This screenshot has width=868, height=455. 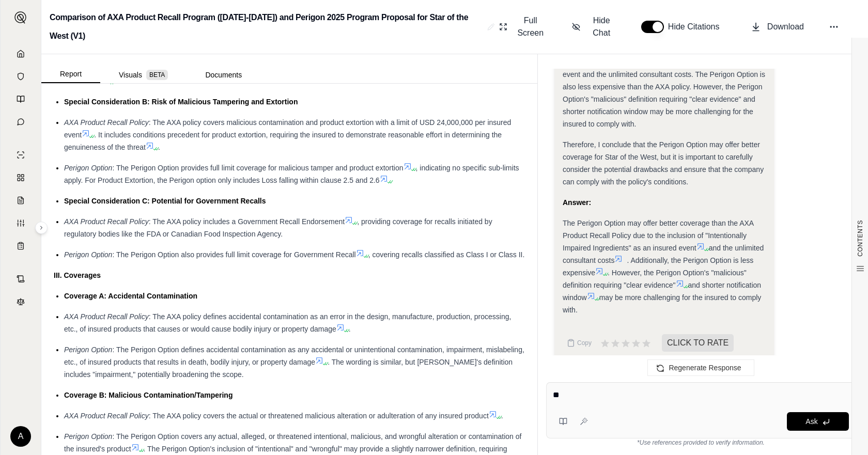 I want to click on span: . Additionally, the Perigon Option is less expensive, so click(x=658, y=267).